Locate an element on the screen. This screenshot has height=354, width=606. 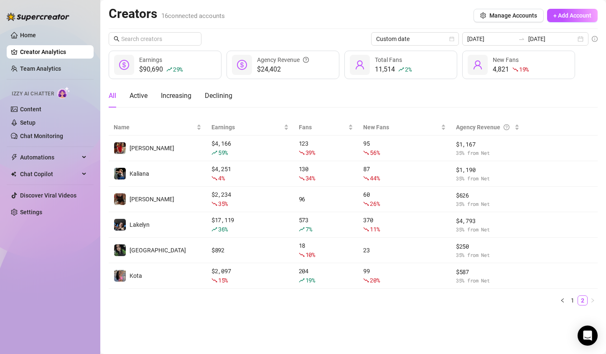
span: 26 % is located at coordinates (374, 203).